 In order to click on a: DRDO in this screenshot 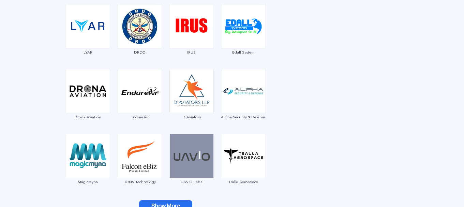, I will do `click(140, 38)`.